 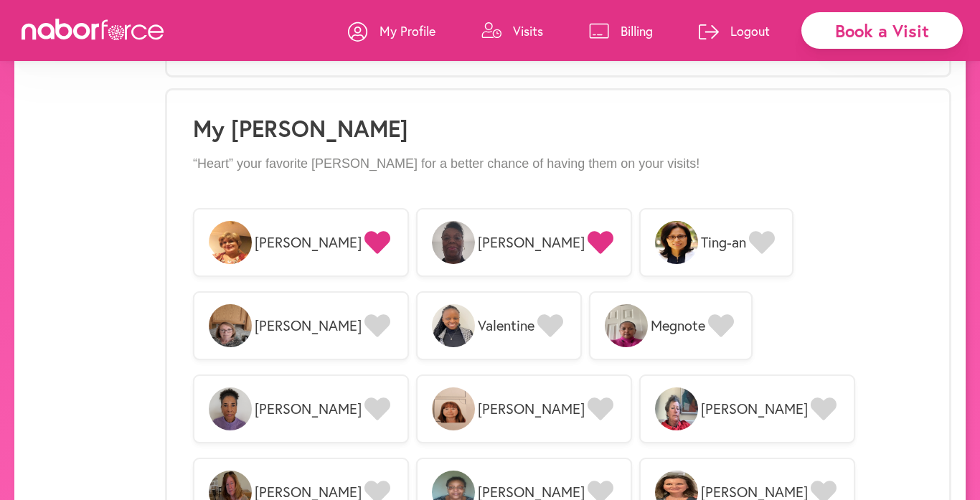 What do you see at coordinates (391, 31) in the screenshot?
I see `a: My Profile` at bounding box center [391, 31].